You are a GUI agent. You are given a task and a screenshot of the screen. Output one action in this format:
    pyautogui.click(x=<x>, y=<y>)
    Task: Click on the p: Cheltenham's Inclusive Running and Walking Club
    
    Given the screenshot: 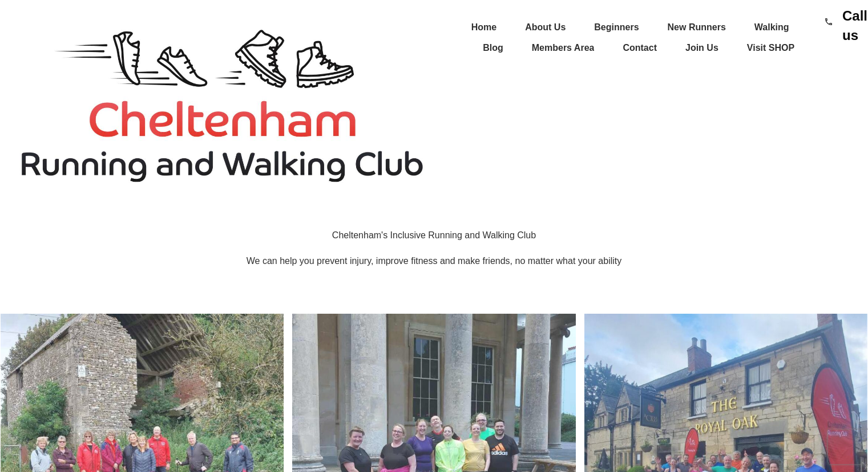 What is the action you would take?
    pyautogui.click(x=434, y=236)
    